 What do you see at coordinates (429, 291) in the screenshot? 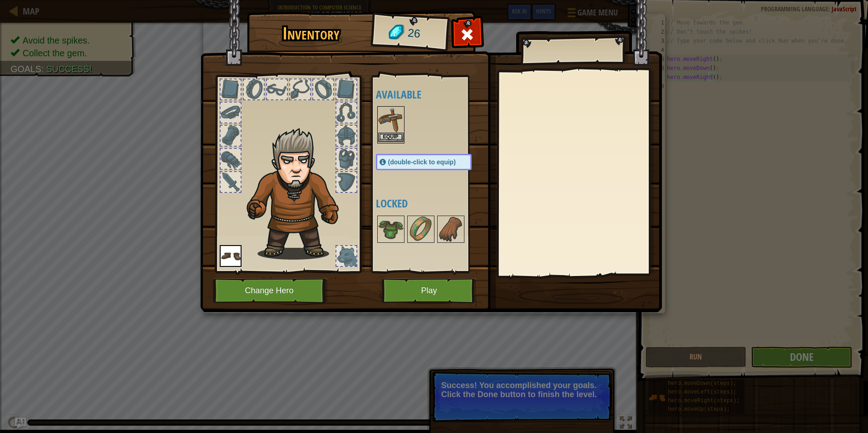
I see `button: Play` at bounding box center [429, 291].